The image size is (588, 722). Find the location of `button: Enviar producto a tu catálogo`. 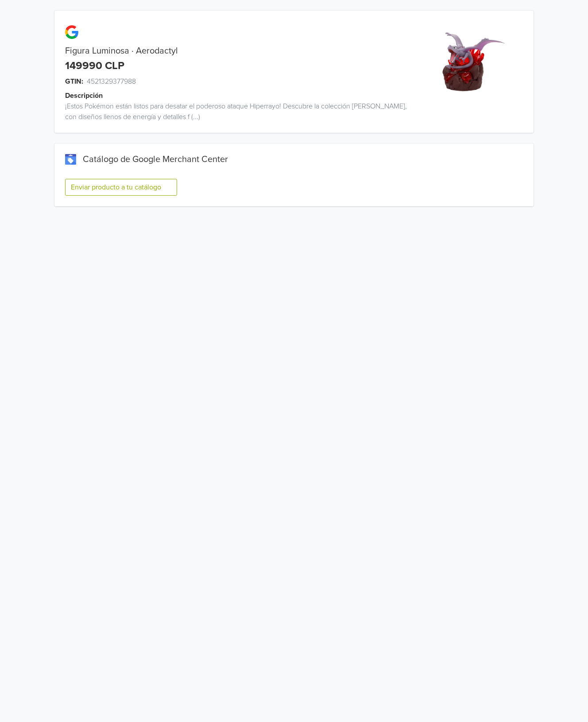

button: Enviar producto a tu catálogo is located at coordinates (121, 187).